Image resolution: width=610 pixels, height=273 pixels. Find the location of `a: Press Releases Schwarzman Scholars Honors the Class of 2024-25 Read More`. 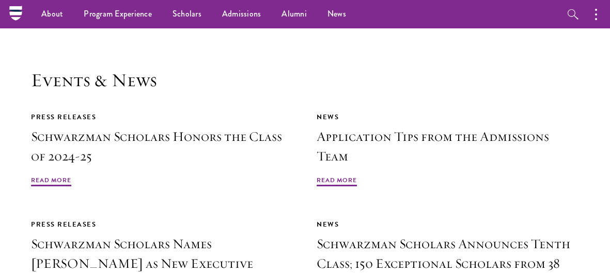

a: Press Releases Schwarzman Scholars Honors the Class of 2024-25 Read More is located at coordinates (162, 150).